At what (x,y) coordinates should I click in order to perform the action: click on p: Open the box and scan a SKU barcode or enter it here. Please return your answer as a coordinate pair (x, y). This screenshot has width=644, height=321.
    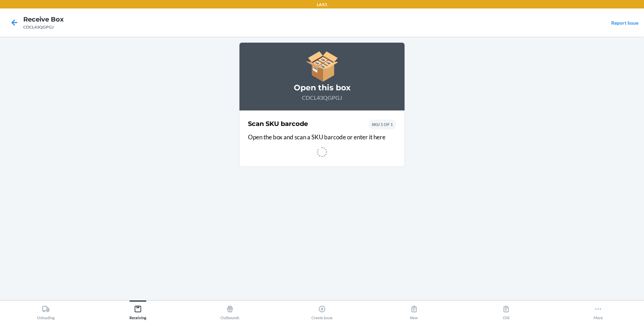
    Looking at the image, I should click on (322, 137).